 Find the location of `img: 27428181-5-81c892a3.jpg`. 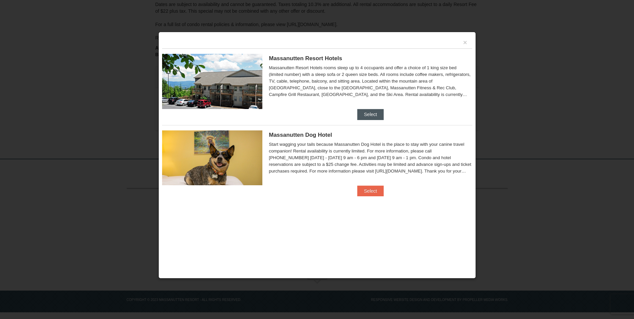

img: 27428181-5-81c892a3.jpg is located at coordinates (212, 158).